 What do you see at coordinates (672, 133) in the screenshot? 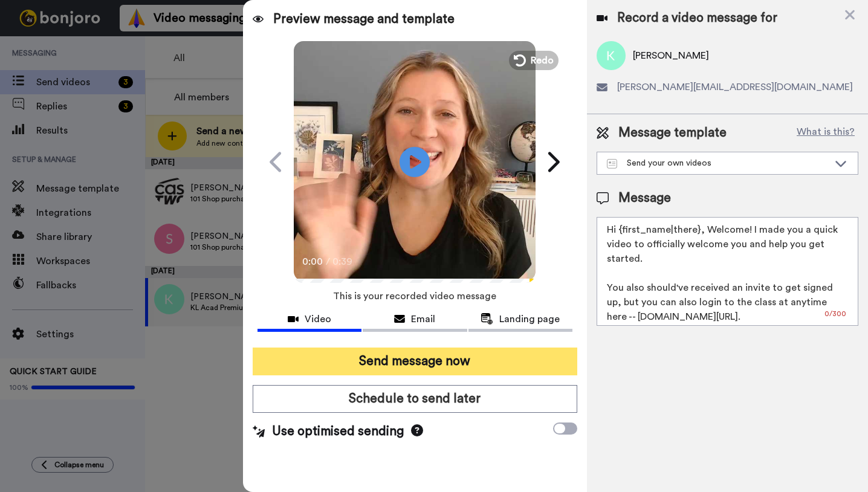
I see `span: Message template` at bounding box center [672, 133].